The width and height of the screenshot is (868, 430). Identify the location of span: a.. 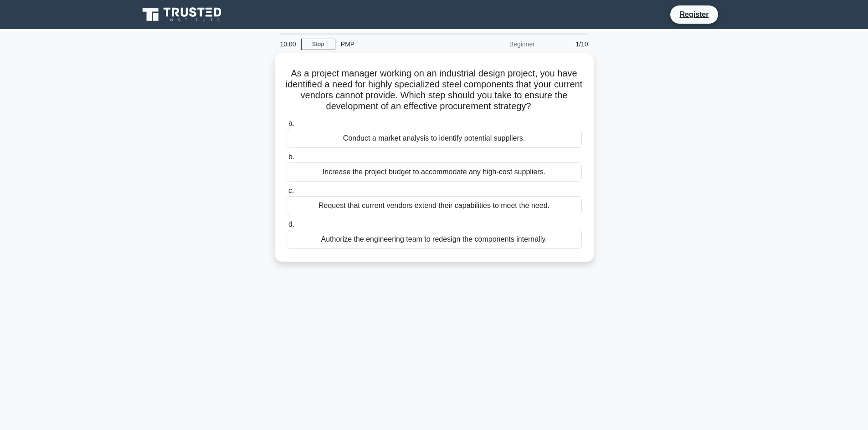
(291, 123).